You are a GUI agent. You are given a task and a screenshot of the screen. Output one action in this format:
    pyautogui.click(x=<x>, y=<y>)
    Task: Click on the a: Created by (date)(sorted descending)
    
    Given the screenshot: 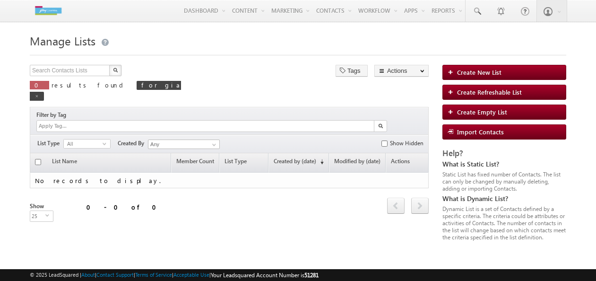 What is the action you would take?
    pyautogui.click(x=298, y=163)
    